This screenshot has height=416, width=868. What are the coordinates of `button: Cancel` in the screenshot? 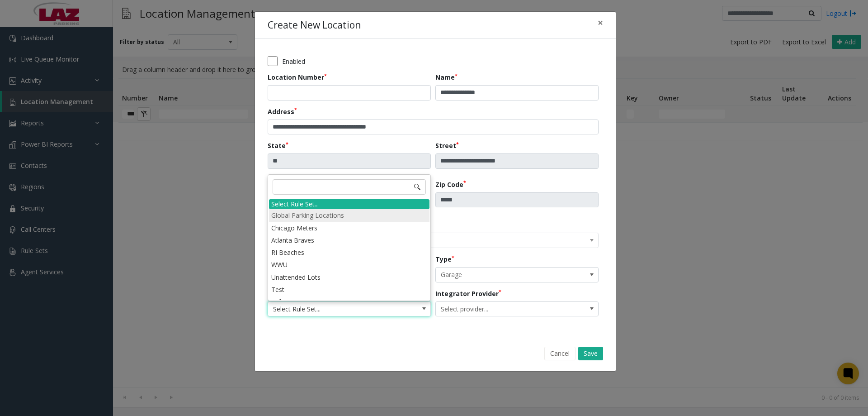 It's located at (559, 353).